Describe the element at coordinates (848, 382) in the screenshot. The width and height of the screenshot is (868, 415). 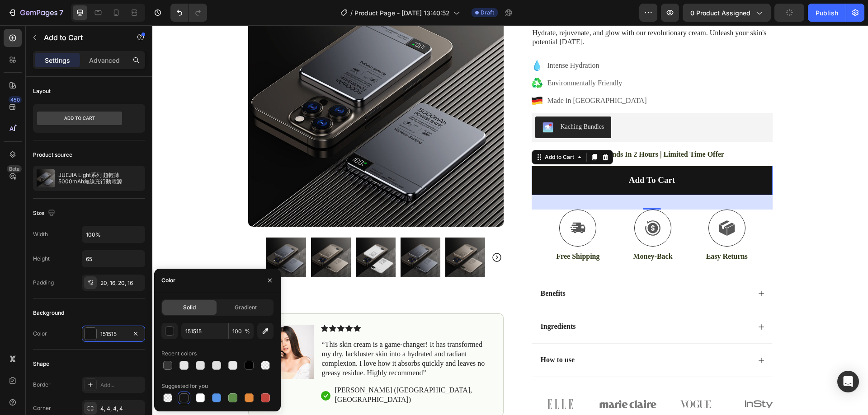
I see `div: Open Intercom Messenger` at that location.